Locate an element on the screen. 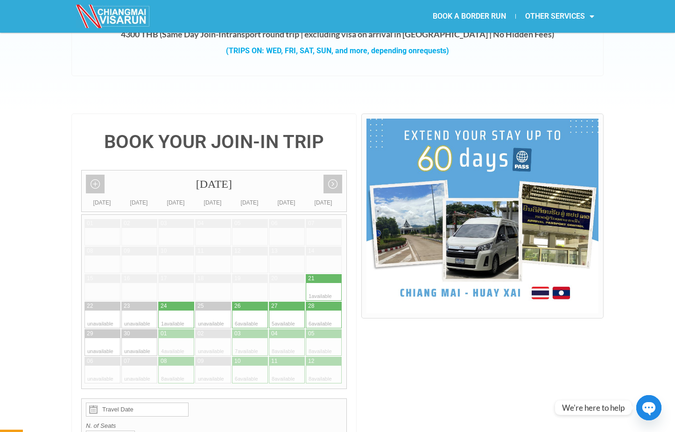 Image resolution: width=675 pixels, height=432 pixels. div: 21 is located at coordinates (311, 278).